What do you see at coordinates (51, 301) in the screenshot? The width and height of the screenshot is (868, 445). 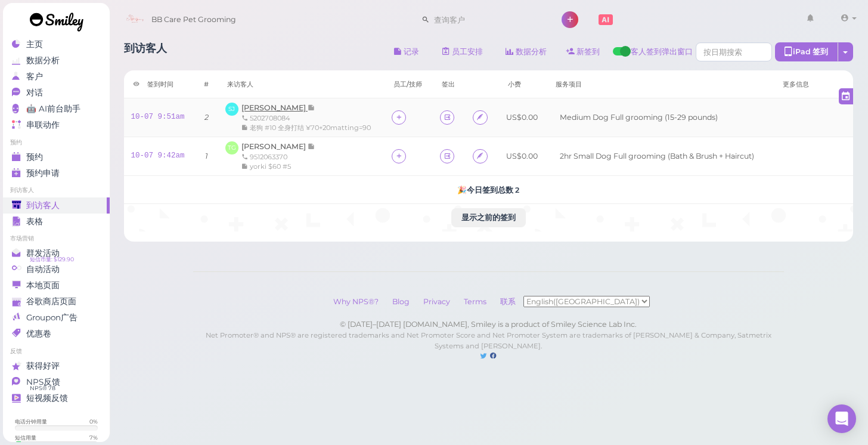 I see `span: 谷歌商店页面` at bounding box center [51, 301].